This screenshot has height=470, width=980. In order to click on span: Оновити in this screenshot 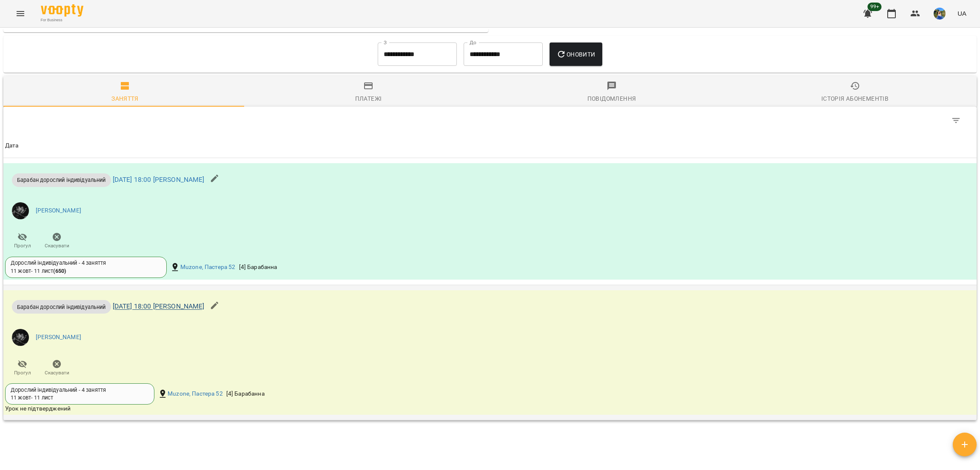, I will do `click(575, 54)`.